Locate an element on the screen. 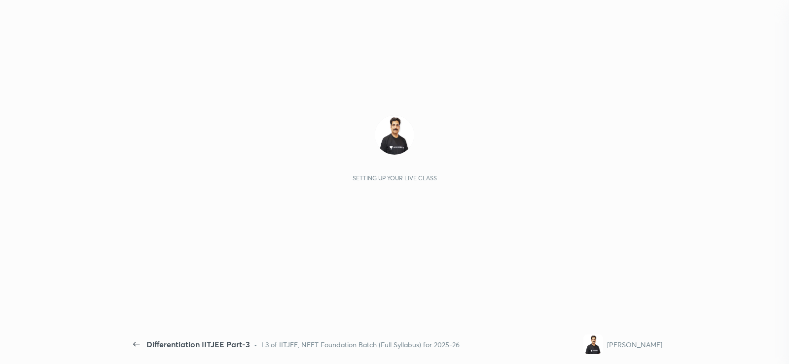 The height and width of the screenshot is (364, 789). div: Differentiation IITJEE Part-3 is located at coordinates (198, 345).